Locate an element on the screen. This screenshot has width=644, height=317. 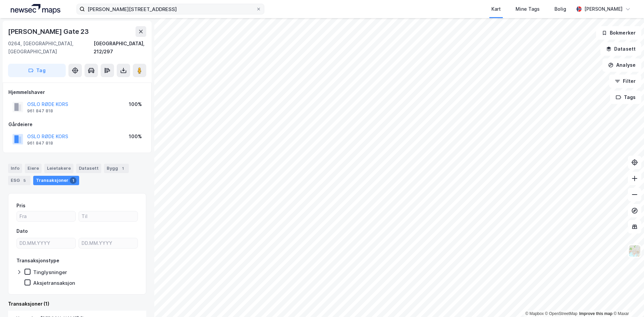
div: Bolig is located at coordinates (560, 9).